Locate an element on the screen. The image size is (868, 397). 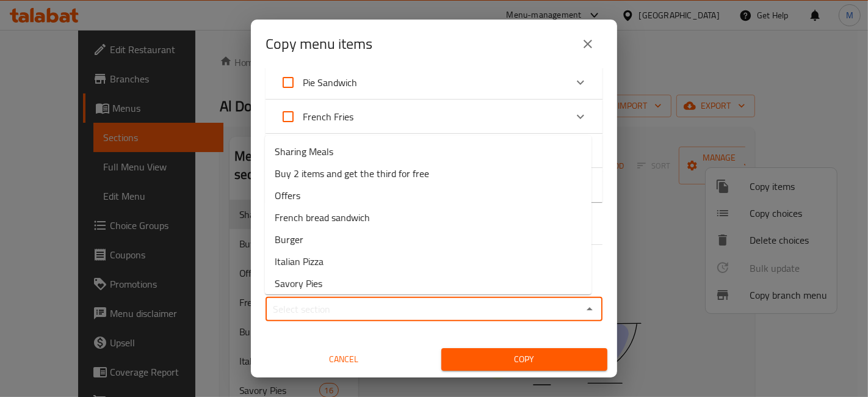
span: Copy is located at coordinates (524, 359).